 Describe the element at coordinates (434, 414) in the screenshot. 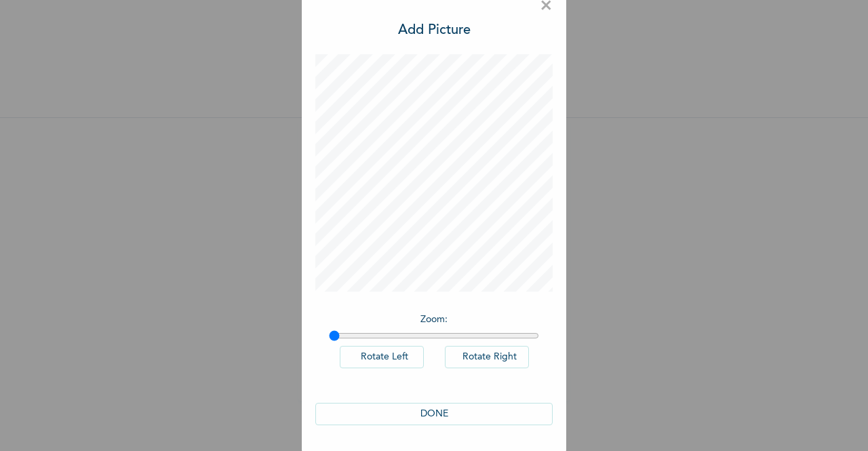

I see `button: DONE` at that location.